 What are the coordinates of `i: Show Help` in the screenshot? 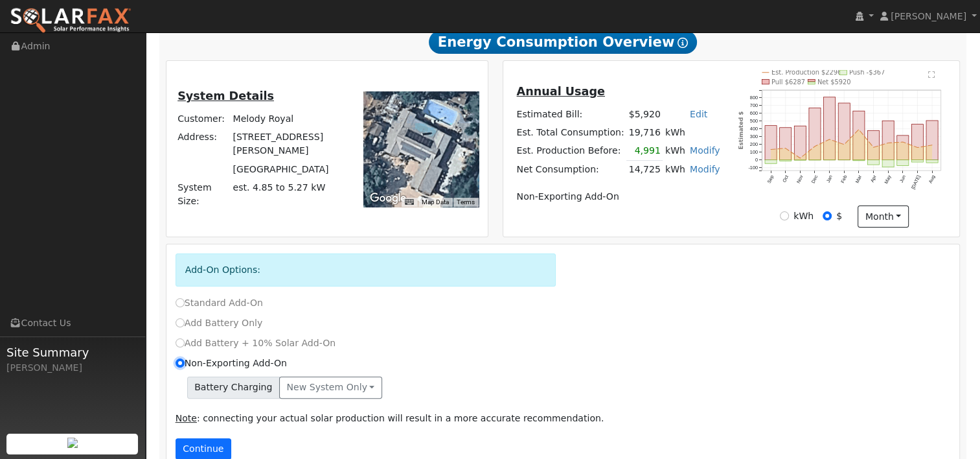 It's located at (683, 43).